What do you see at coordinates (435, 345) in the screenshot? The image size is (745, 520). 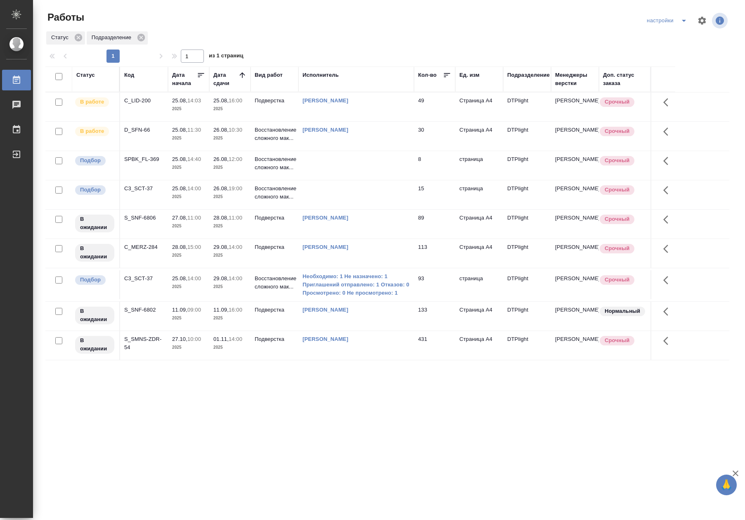 I see `td: 431` at bounding box center [435, 345].